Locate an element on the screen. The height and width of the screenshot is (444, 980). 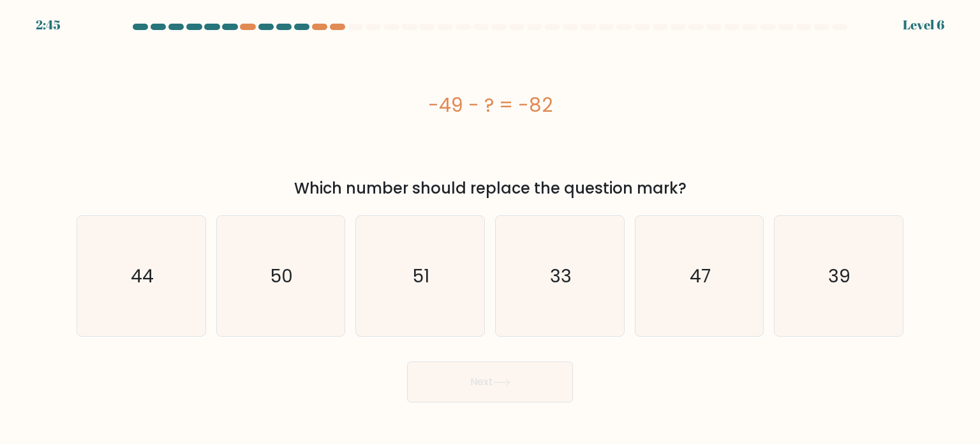
div: 2:45 is located at coordinates (48, 25).